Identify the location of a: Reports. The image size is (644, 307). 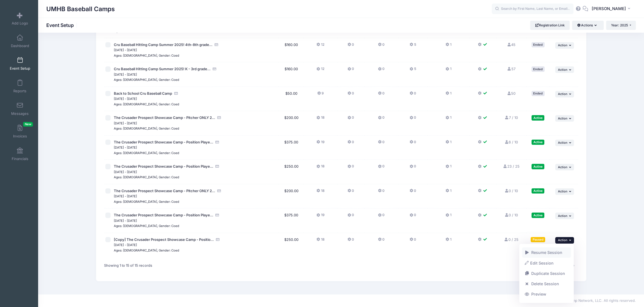
(20, 86).